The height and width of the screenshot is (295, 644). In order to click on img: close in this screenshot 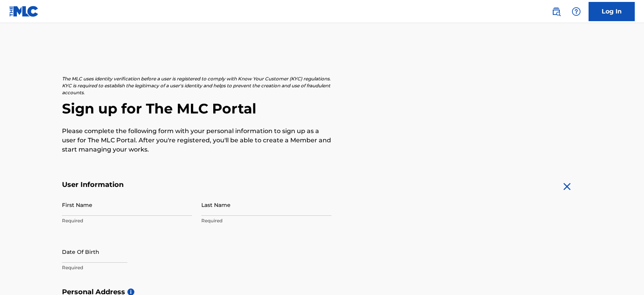, I will do `click(567, 186)`.